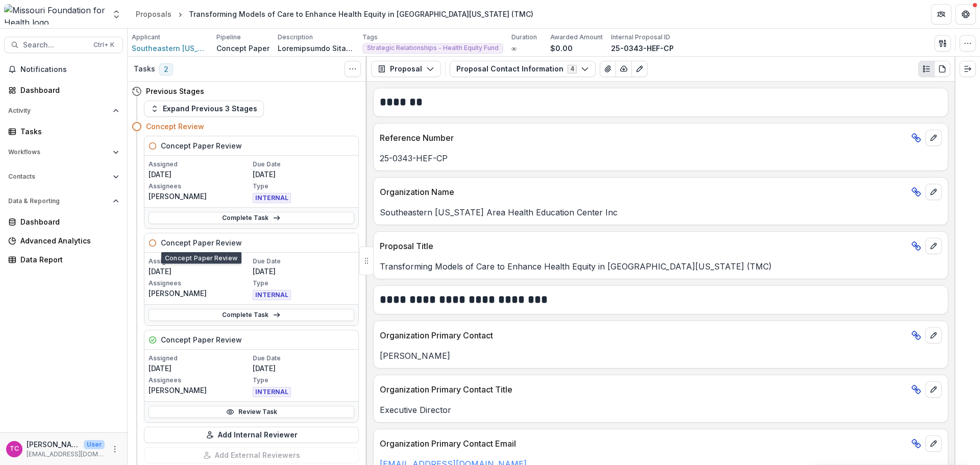  What do you see at coordinates (58, 201) in the screenshot?
I see `span: Data & Reporting` at bounding box center [58, 201].